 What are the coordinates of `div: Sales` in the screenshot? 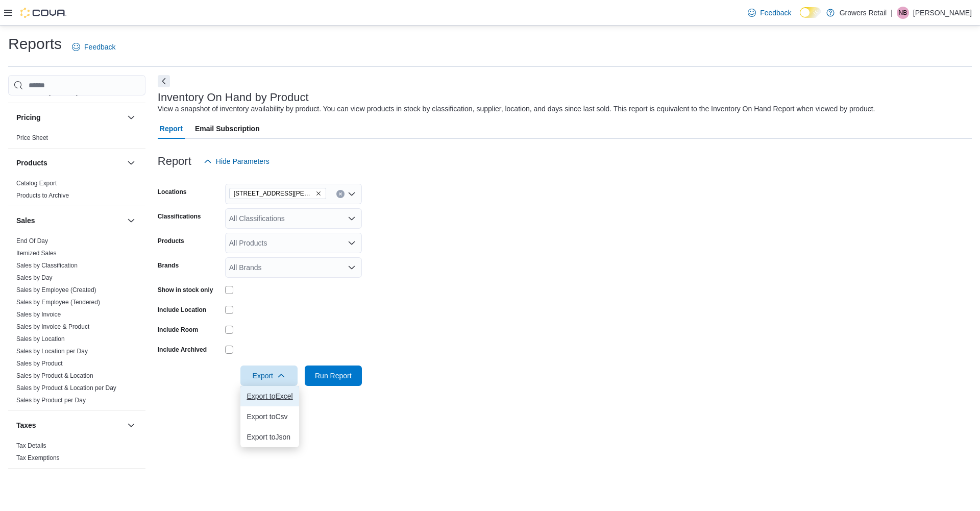 It's located at (77, 323).